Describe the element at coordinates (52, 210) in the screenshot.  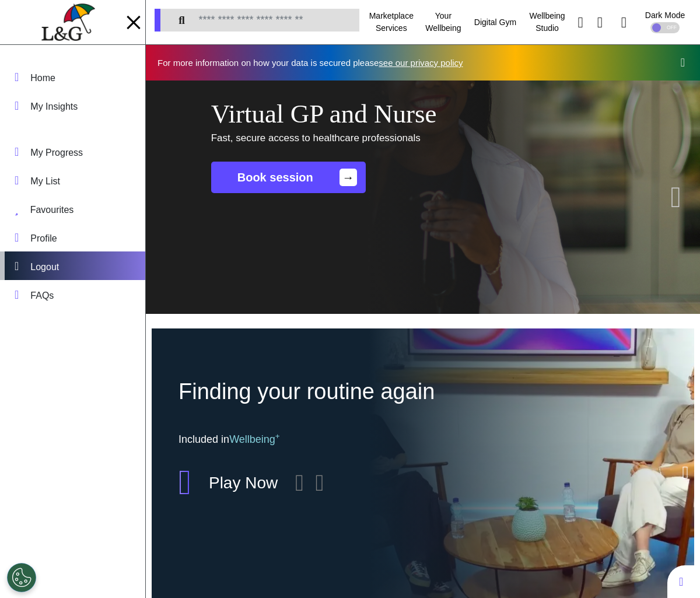
I see `div: Favourites` at that location.